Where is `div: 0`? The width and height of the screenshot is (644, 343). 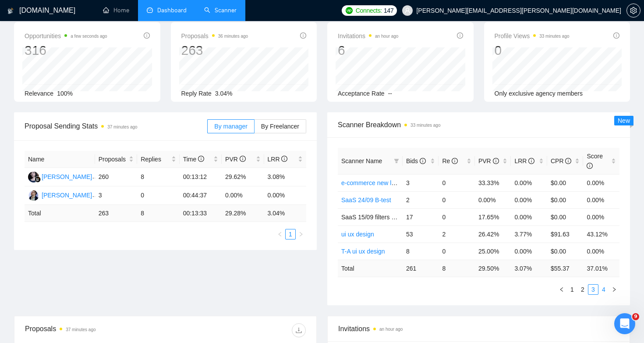
div: 0 is located at coordinates (532, 50).